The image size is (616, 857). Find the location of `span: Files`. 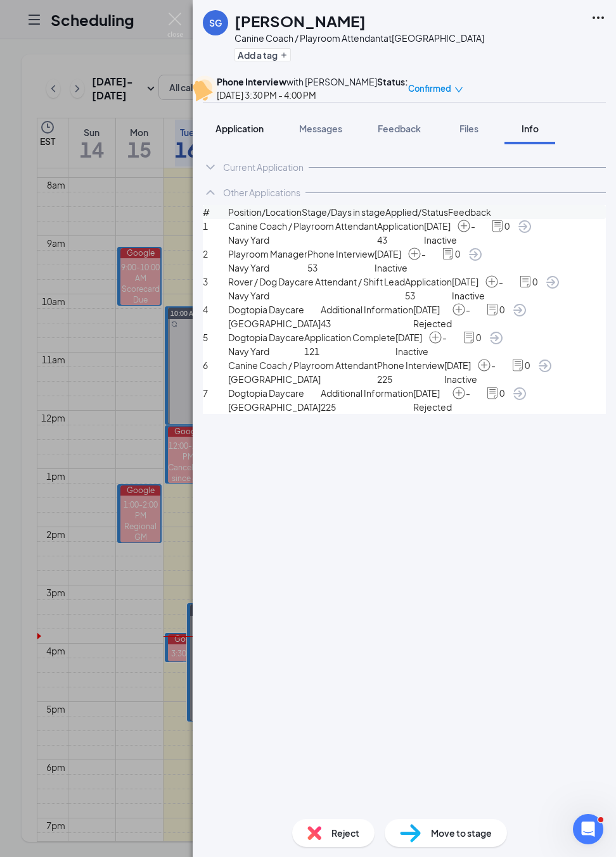

span: Files is located at coordinates (469, 128).